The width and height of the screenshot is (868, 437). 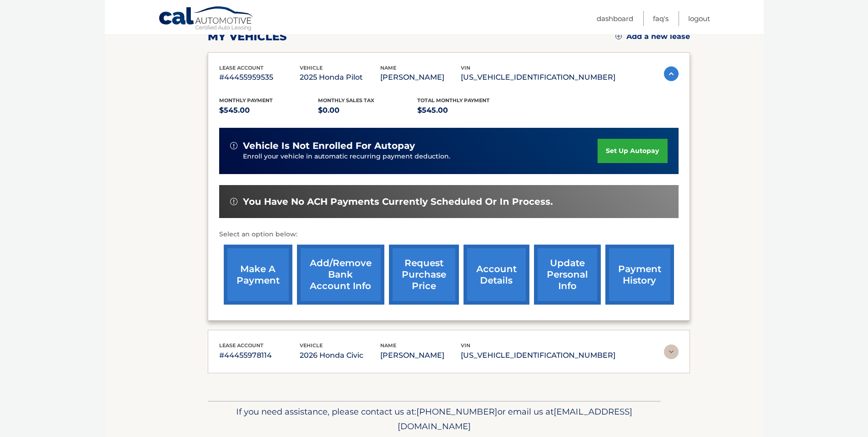 I want to click on p: Select an option below:, so click(x=449, y=234).